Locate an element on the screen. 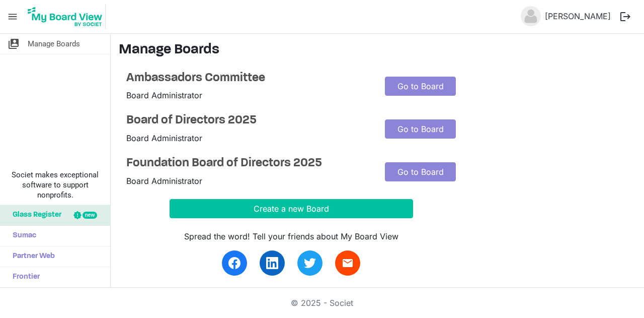 The width and height of the screenshot is (644, 318). span: menu is located at coordinates (13, 17).